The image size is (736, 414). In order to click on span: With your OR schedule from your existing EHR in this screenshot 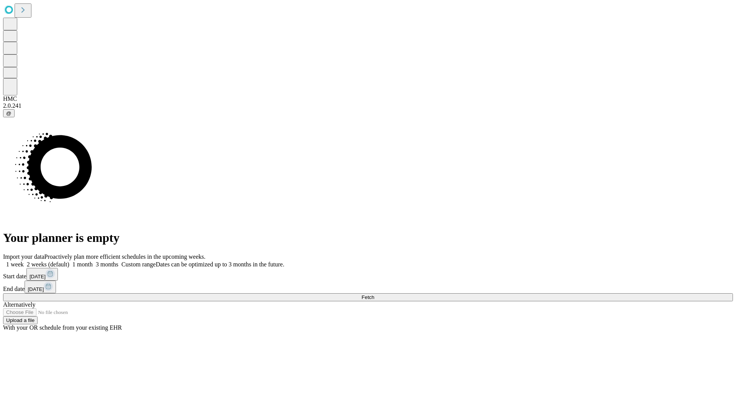, I will do `click(62, 327)`.